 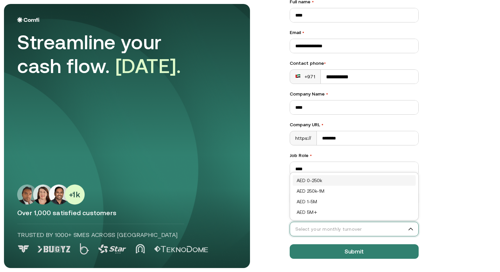 I want to click on img: Logo 1, so click(x=54, y=249).